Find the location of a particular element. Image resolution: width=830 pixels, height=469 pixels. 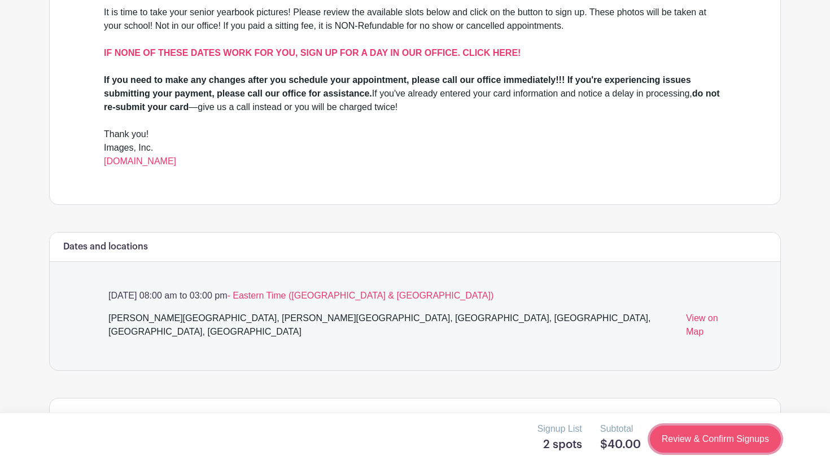

a: IF NONE OF THESE DATES WORK FOR YOU, SIGN UP FOR A DAY IN OUR OFFICE. CLICK HERE! is located at coordinates (312, 52).